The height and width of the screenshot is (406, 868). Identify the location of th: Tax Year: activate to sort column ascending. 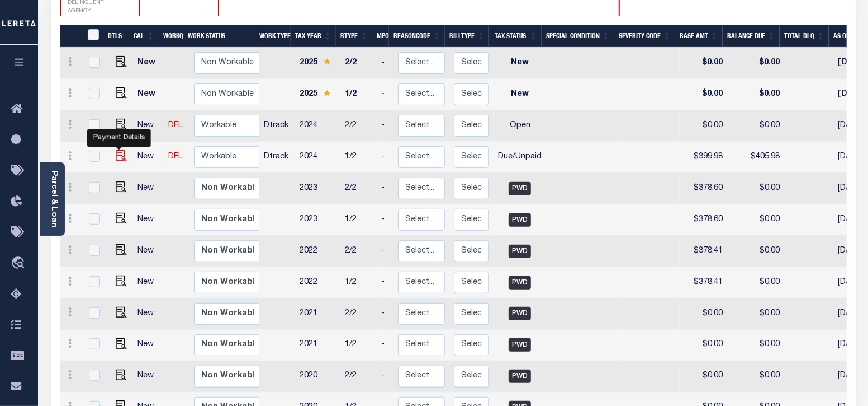
(313, 36).